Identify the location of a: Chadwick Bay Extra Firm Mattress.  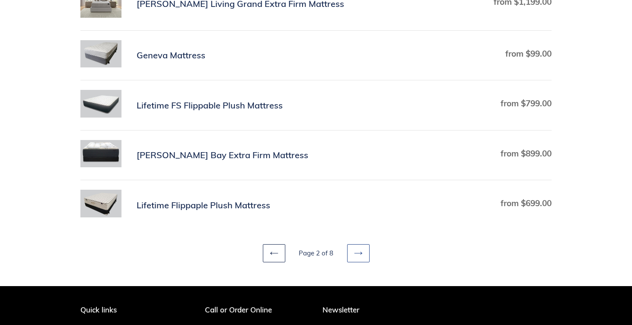
(316, 155).